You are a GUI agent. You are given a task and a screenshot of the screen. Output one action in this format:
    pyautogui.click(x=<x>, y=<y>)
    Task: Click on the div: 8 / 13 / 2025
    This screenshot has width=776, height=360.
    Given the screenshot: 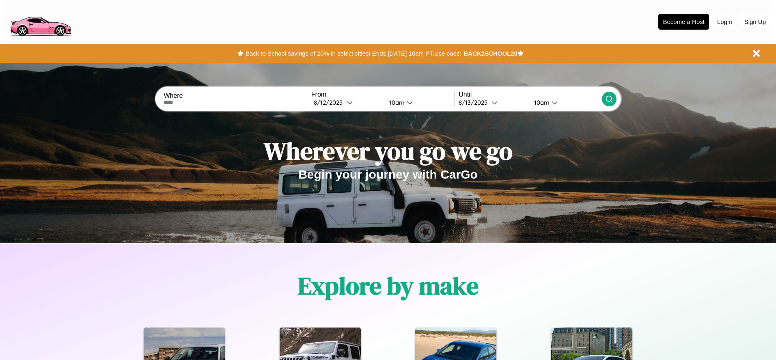 What is the action you would take?
    pyautogui.click(x=475, y=102)
    